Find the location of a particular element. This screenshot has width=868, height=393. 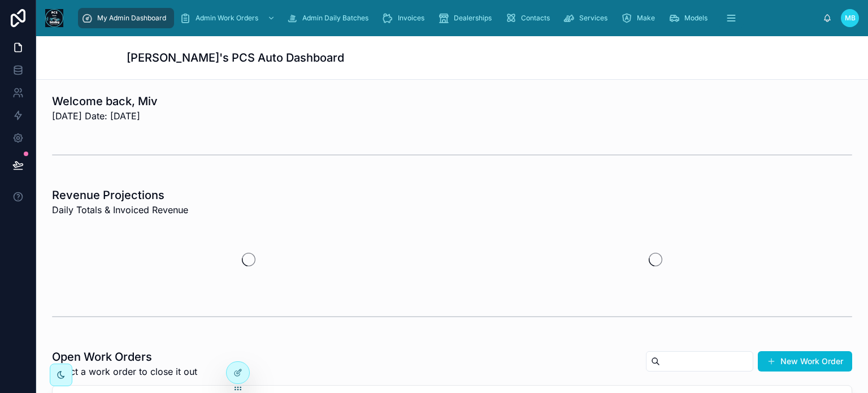

span: Invoices is located at coordinates (411, 18).